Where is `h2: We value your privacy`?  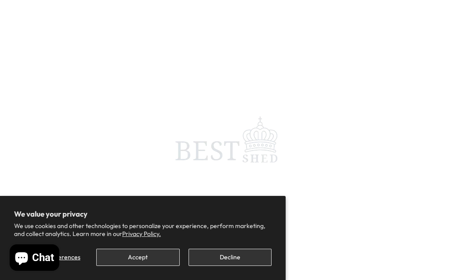 h2: We value your privacy is located at coordinates (143, 214).